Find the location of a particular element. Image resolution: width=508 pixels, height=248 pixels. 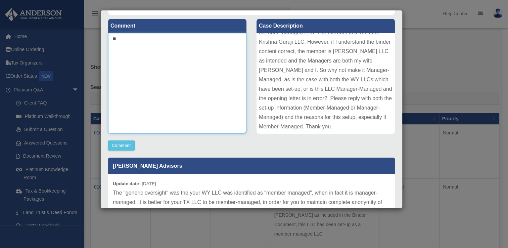

button: Comment is located at coordinates (121, 145).